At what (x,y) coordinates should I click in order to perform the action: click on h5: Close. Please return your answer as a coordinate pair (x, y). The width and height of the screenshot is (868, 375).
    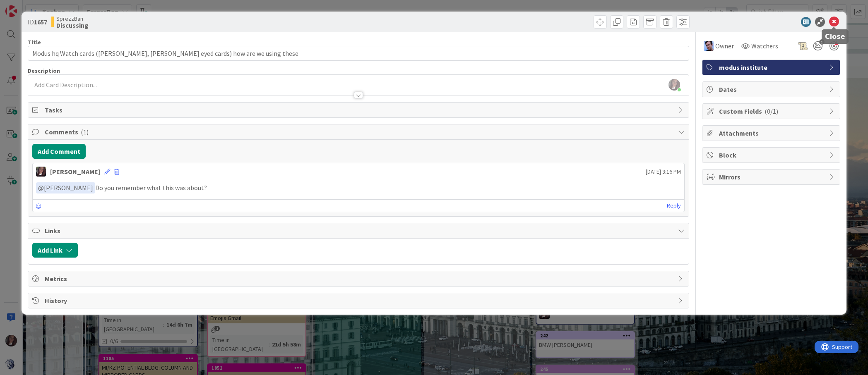
    Looking at the image, I should click on (835, 37).